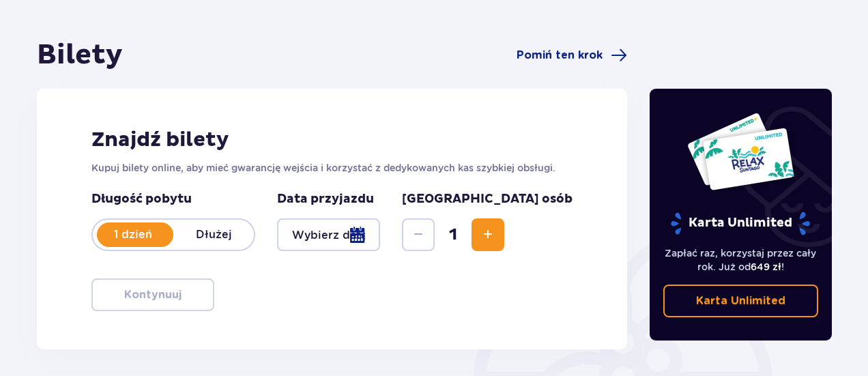 The image size is (868, 376). Describe the element at coordinates (153, 295) in the screenshot. I see `p: Kontynuuj` at that location.